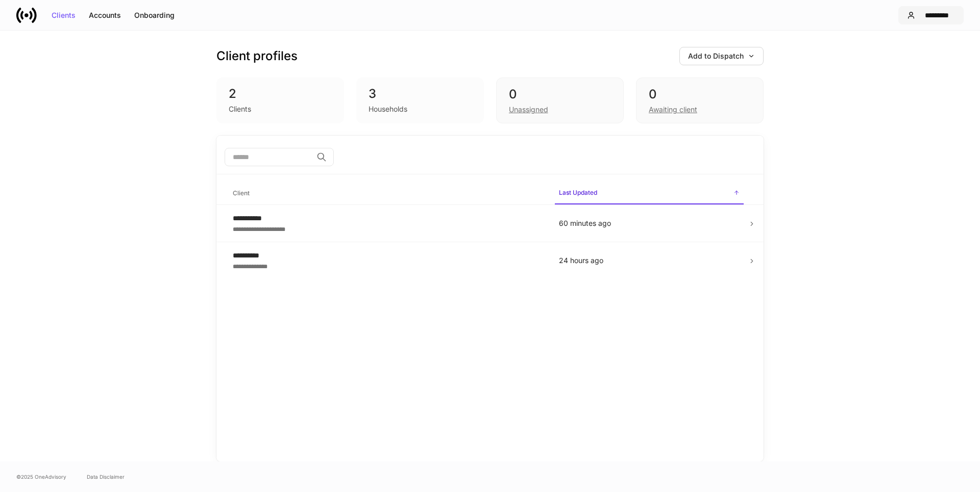 This screenshot has height=492, width=980. What do you see at coordinates (721, 56) in the screenshot?
I see `button: Add to Dispatch` at bounding box center [721, 56].